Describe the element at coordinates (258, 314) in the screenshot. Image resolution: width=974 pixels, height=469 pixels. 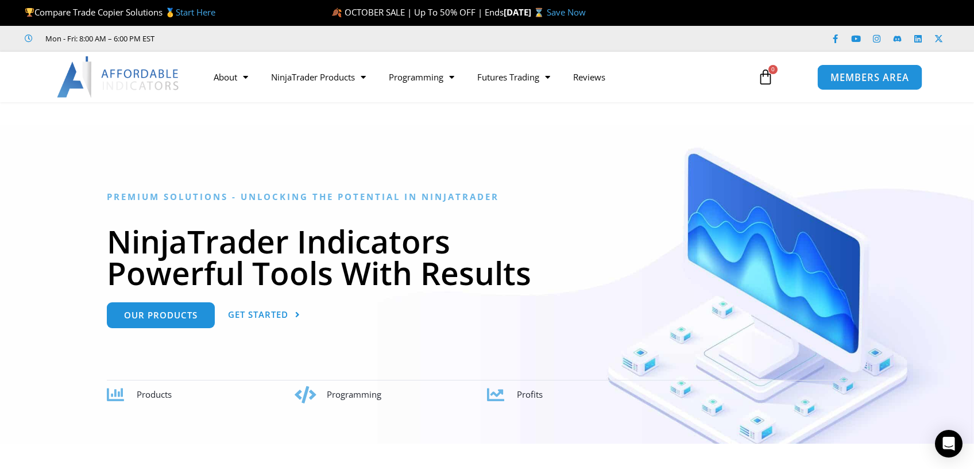
I see `span: Get Started` at that location.